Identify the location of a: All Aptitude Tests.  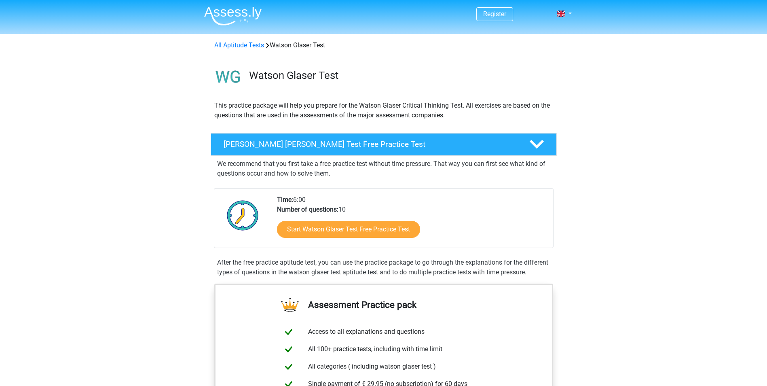
(239, 45).